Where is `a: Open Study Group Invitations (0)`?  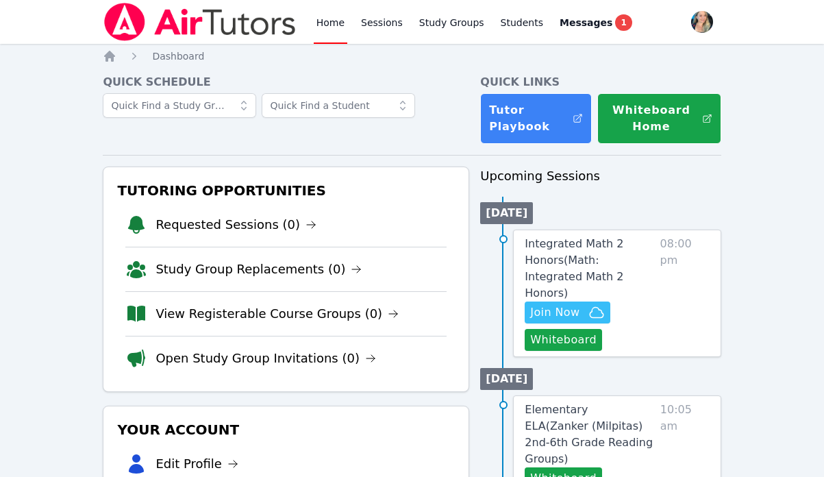
a: Open Study Group Invitations (0) is located at coordinates (266, 358).